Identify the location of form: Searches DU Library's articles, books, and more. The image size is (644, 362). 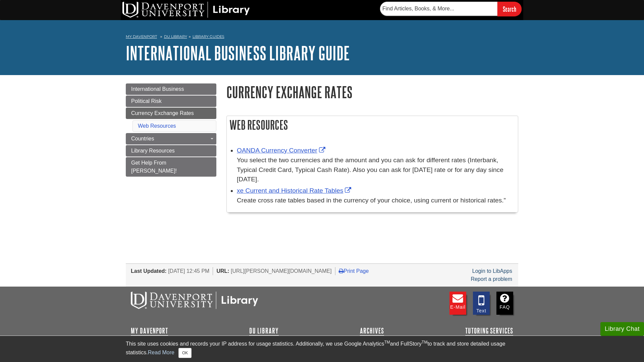
(451, 9).